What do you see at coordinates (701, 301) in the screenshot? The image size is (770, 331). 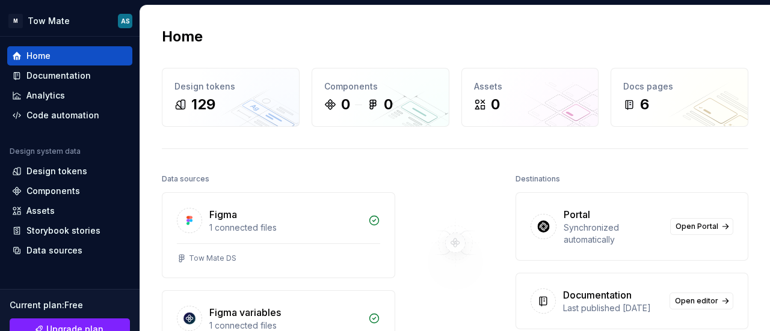 I see `a: Open editor` at bounding box center [701, 301].